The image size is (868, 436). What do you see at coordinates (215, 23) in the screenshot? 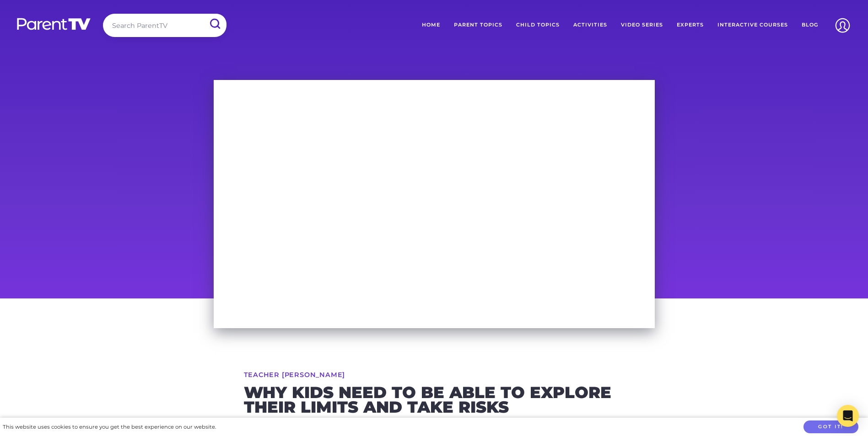
I see `input: Submit` at bounding box center [215, 23].